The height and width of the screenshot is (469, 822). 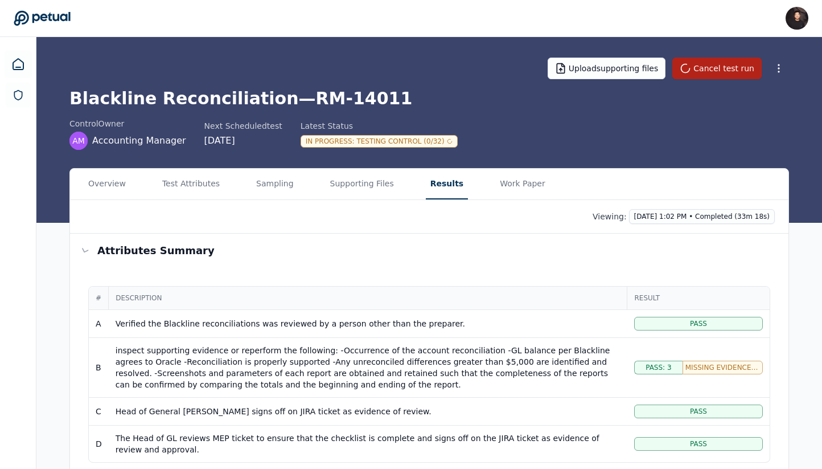 I want to click on img: James Lee, so click(x=797, y=18).